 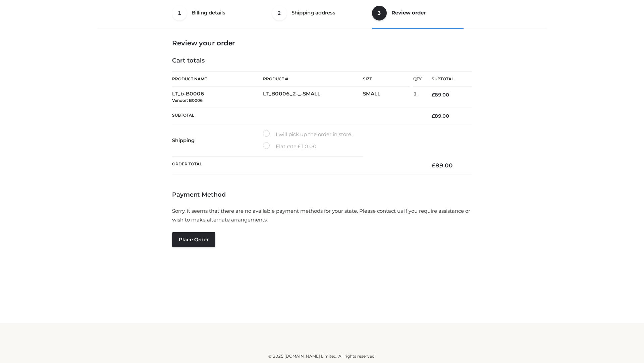 I want to click on h3: Review your order, so click(x=322, y=43).